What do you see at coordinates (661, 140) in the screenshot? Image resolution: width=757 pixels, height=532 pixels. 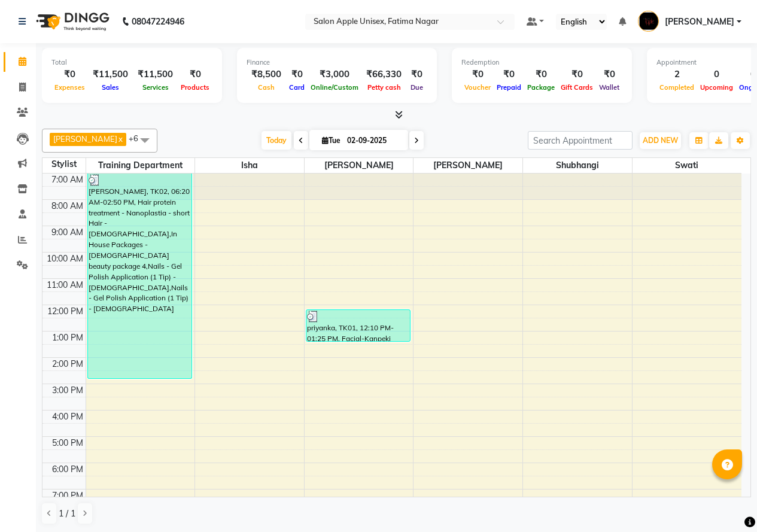 I see `span: ADD NEW` at bounding box center [661, 140].